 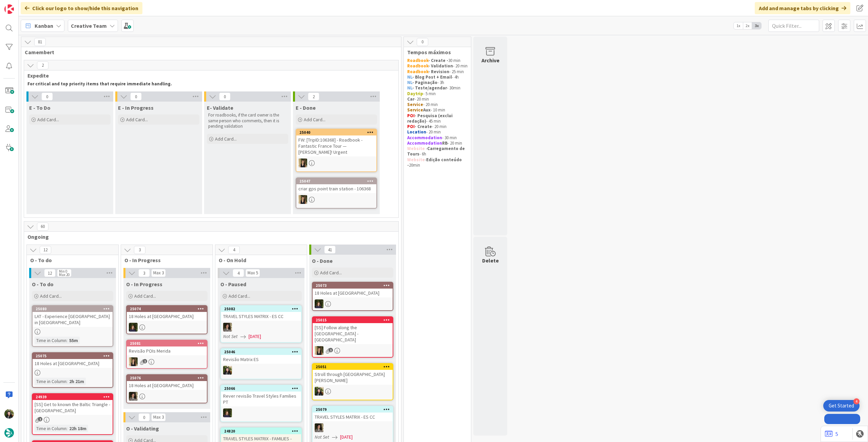 What do you see at coordinates (43, 227) in the screenshot?
I see `span: 60` at bounding box center [43, 227].